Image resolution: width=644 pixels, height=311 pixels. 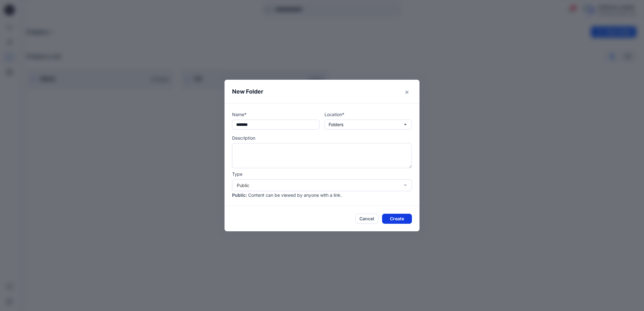 I want to click on button: Cancel, so click(x=367, y=219).